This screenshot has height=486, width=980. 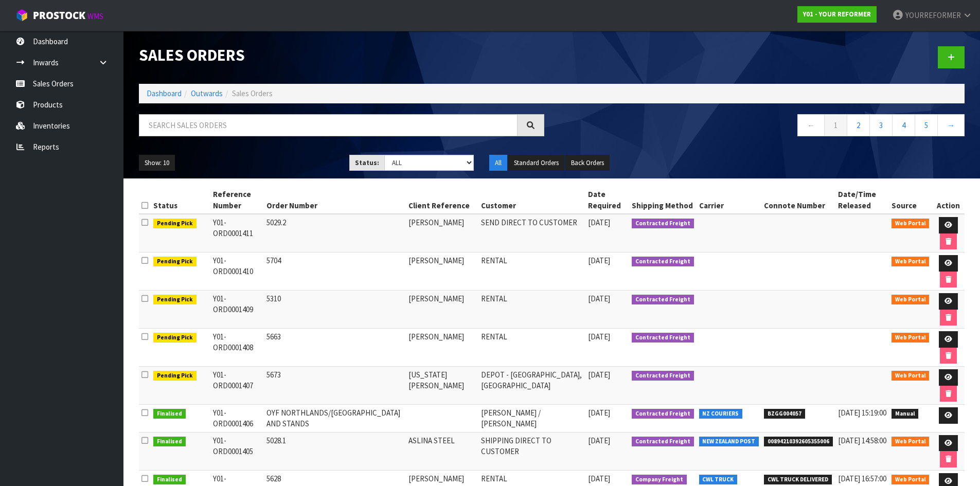 I want to click on span: Sales Orders, so click(x=252, y=93).